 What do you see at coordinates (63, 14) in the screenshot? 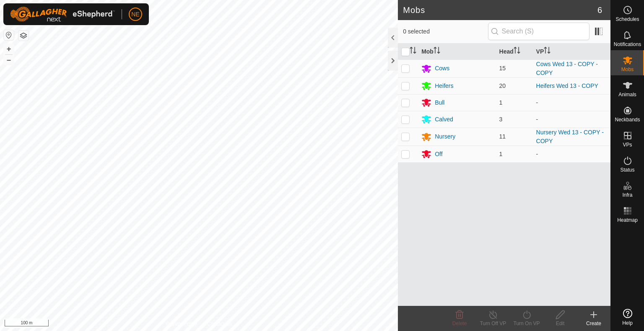
I see `img: Gallagher Logo` at bounding box center [63, 14].